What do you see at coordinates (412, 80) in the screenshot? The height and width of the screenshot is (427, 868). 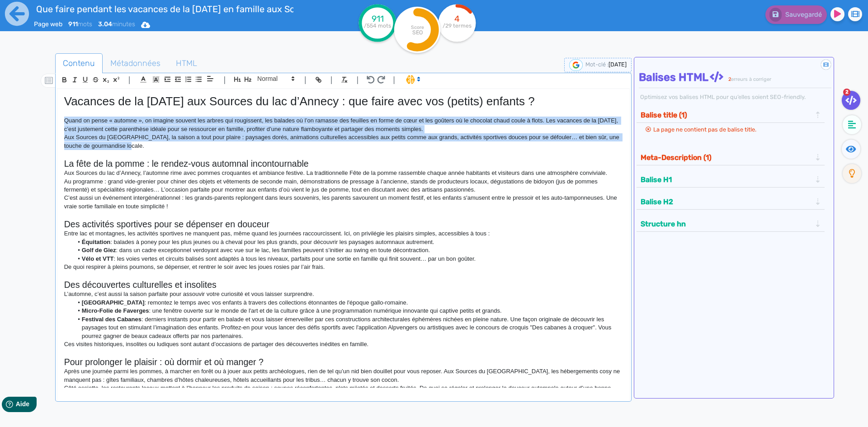 I see `span: I.Assistant` at bounding box center [412, 80].